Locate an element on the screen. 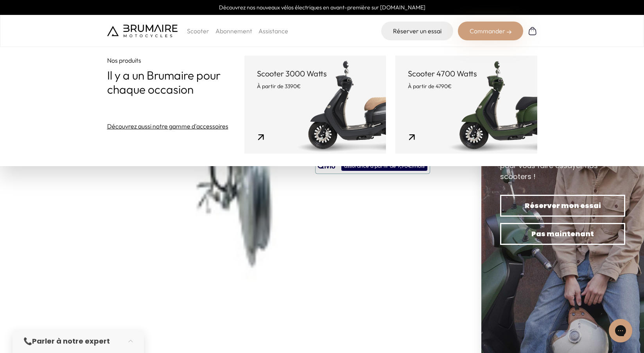  img: Moteur is located at coordinates (205, 180).